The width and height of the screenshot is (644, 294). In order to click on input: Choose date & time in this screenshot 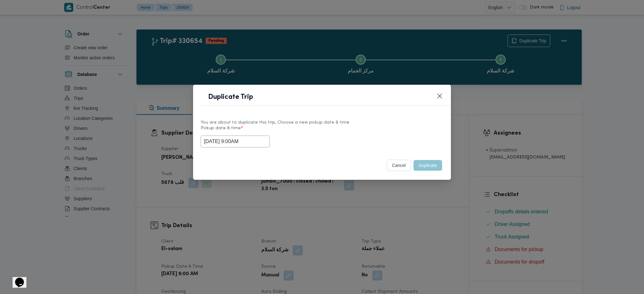, I will do `click(235, 141)`.